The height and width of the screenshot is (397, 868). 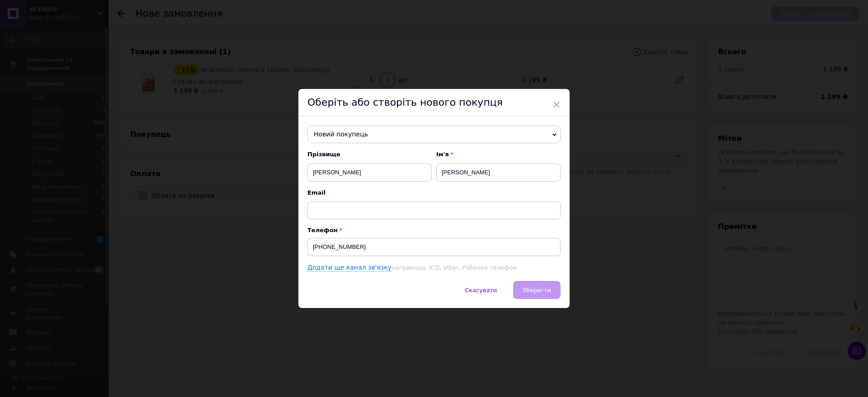 What do you see at coordinates (434, 230) in the screenshot?
I see `p: Телефон` at bounding box center [434, 230].